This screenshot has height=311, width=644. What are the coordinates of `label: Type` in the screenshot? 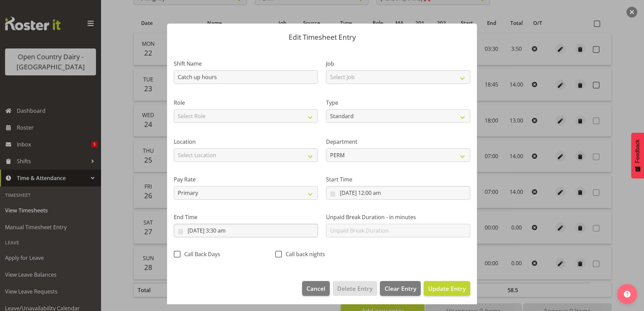 It's located at (398, 103).